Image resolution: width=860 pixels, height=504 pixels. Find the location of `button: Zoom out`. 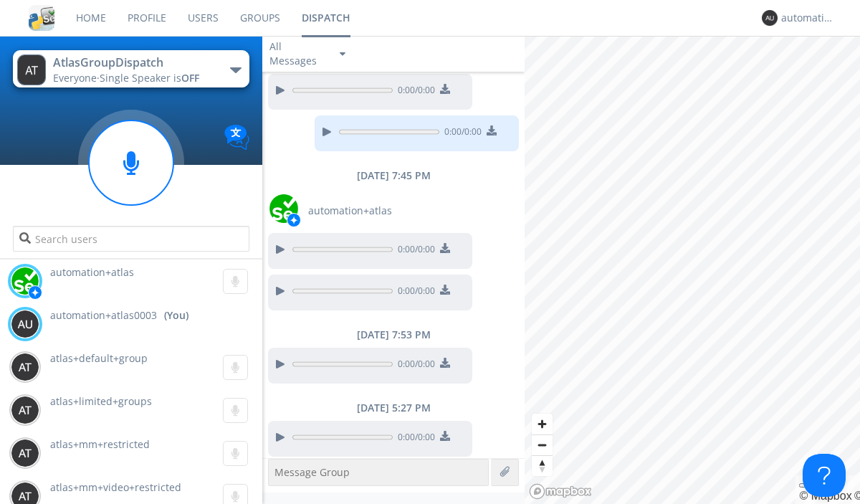

button: Zoom out is located at coordinates (542, 445).